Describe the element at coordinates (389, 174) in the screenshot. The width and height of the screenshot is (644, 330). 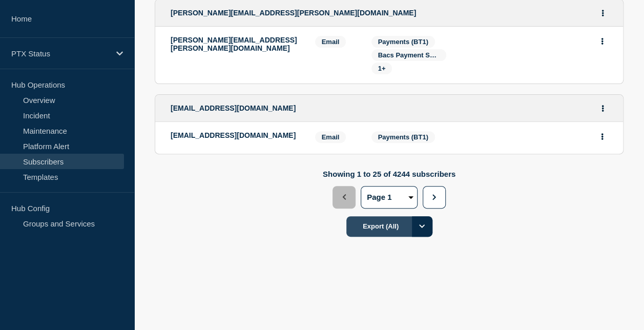
I see `p: Showing 1 to 25 of 4244 subscribers` at that location.